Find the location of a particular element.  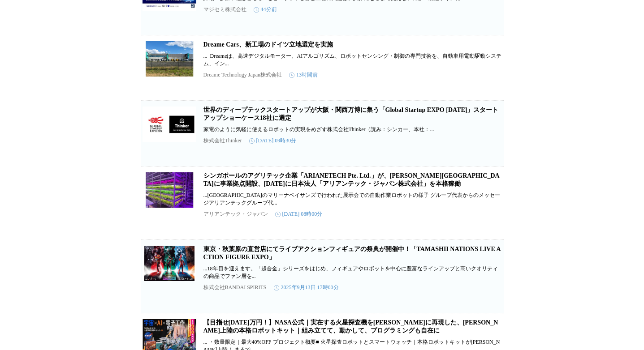

img: Dreame Cars、新工場のドイツ立地選定を実施 is located at coordinates (169, 59).